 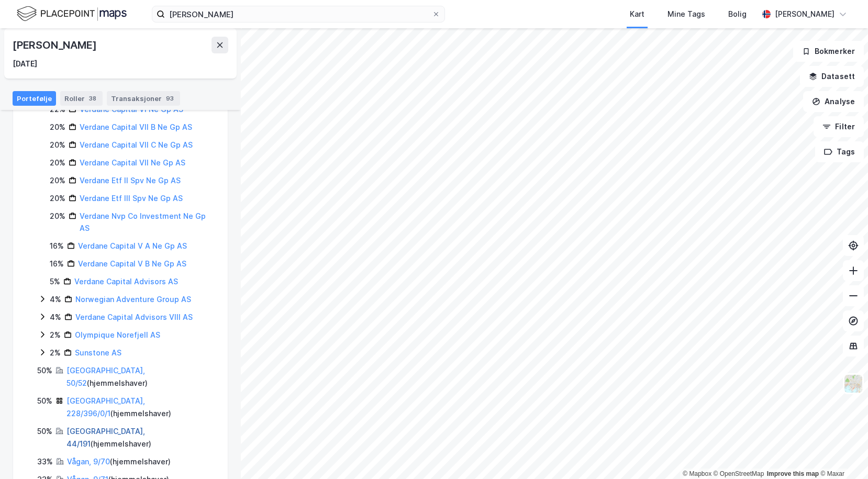 What do you see at coordinates (829, 52) in the screenshot?
I see `button: Bokmerker` at bounding box center [829, 52].